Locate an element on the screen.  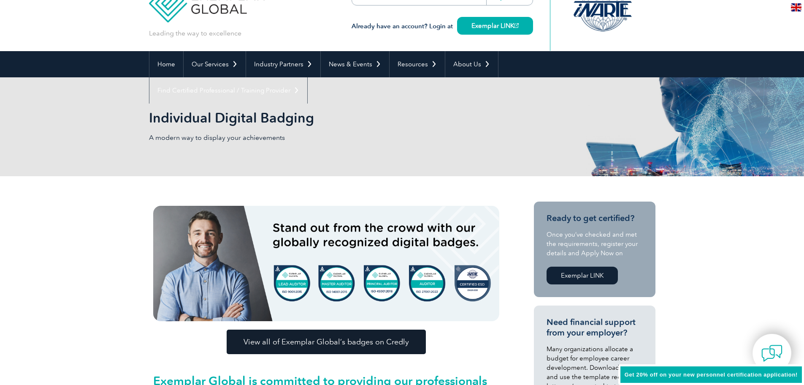
a: About Us is located at coordinates (472, 64).